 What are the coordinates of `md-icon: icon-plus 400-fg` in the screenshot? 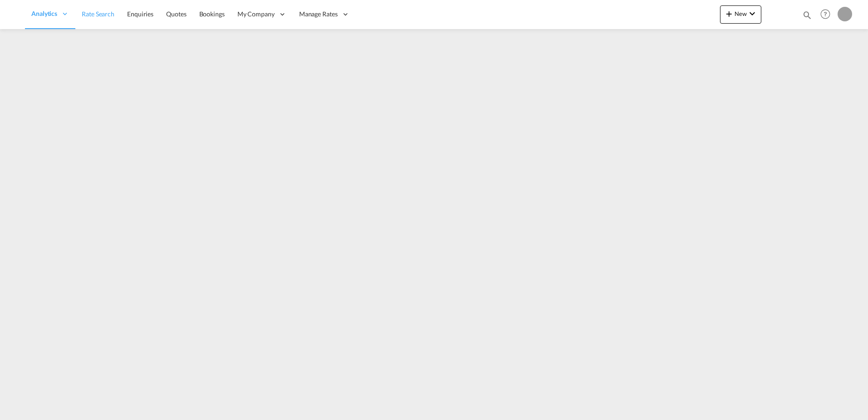 It's located at (729, 13).